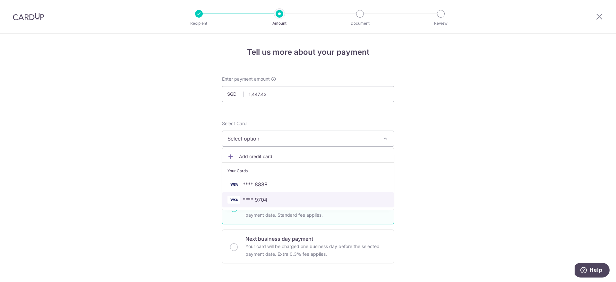 The width and height of the screenshot is (616, 282). What do you see at coordinates (246, 79) in the screenshot?
I see `span: Enter payment amount` at bounding box center [246, 79].